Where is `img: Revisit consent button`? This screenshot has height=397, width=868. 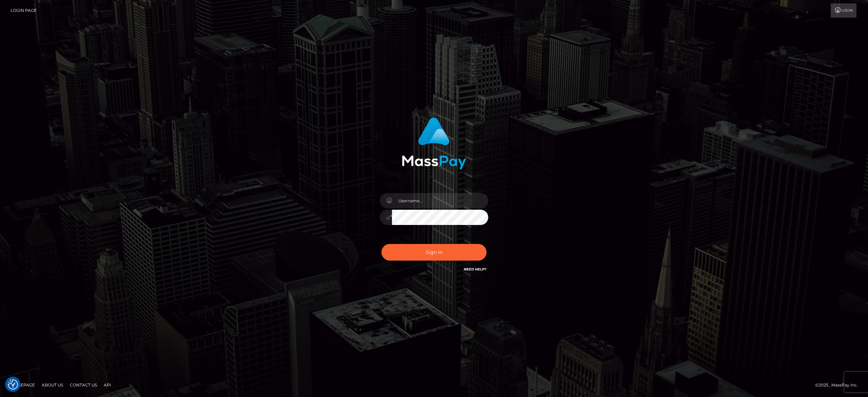
img: Revisit consent button is located at coordinates (13, 385).